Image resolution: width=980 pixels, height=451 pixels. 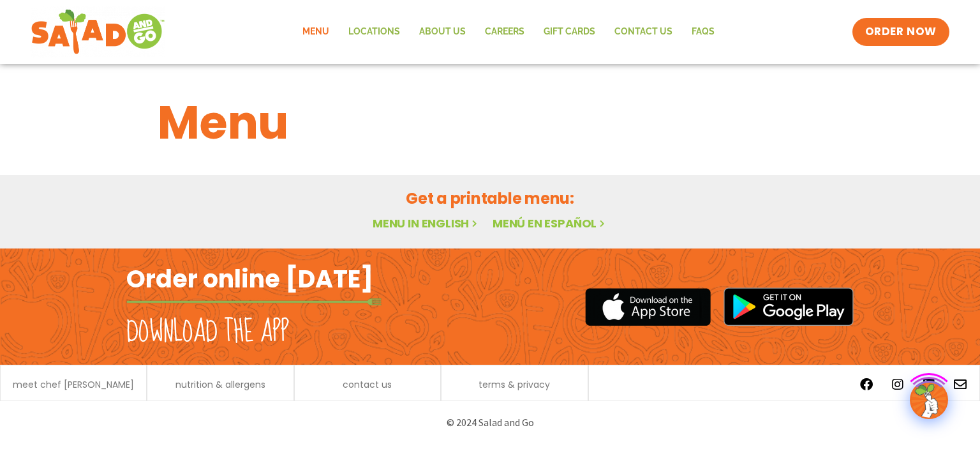 What do you see at coordinates (220, 384) in the screenshot?
I see `span: nutrition & allergens` at bounding box center [220, 384].